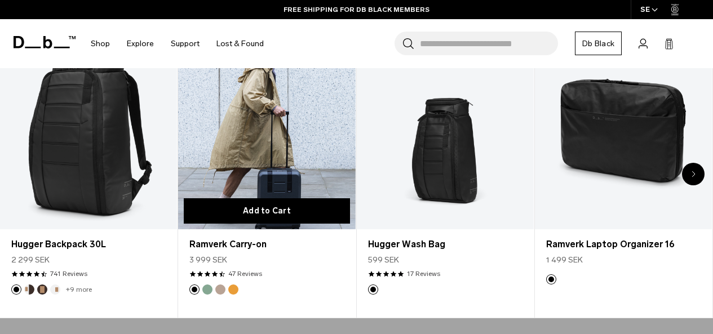 This screenshot has width=713, height=334. Describe the element at coordinates (424, 274) in the screenshot. I see `a: 17 reviews` at that location.